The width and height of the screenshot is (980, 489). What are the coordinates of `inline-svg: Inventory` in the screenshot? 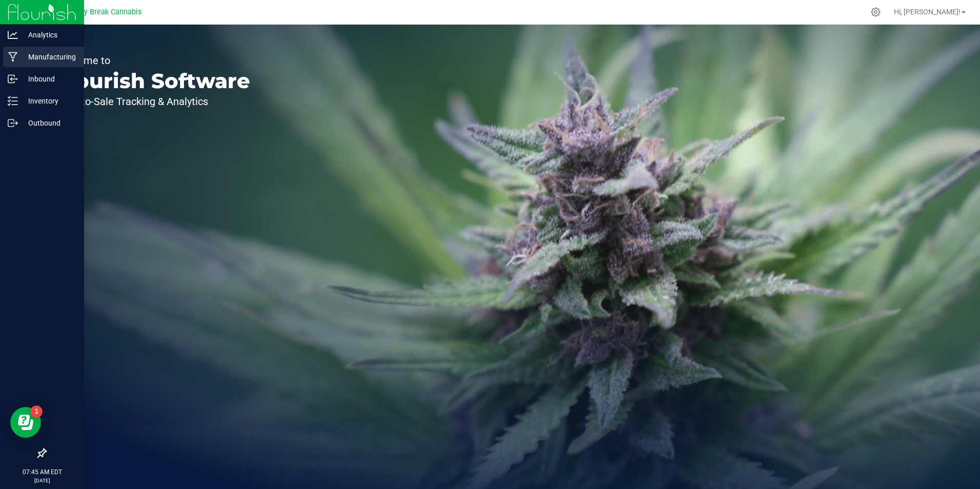 It's located at (13, 101).